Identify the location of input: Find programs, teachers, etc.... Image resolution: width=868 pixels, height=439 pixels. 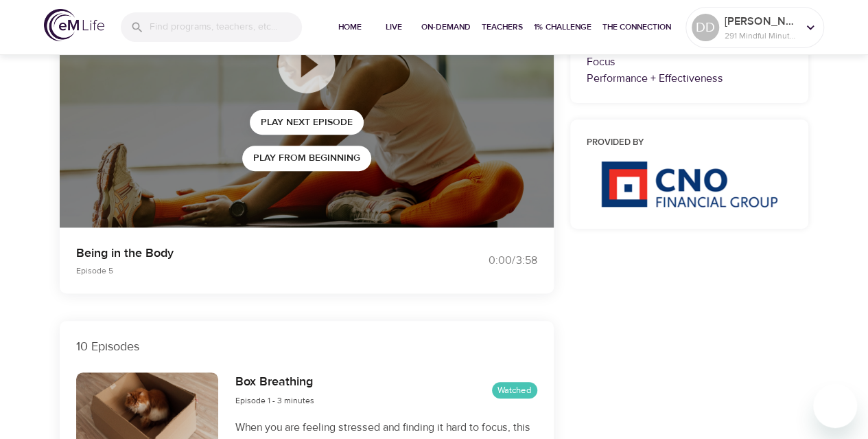
(225, 27).